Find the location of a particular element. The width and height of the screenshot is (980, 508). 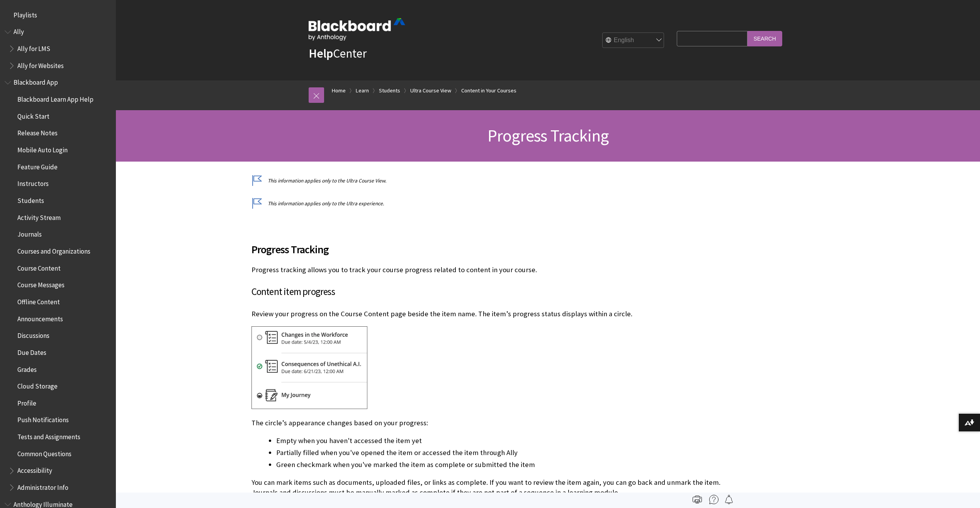

span: Accessibility is located at coordinates (35, 470).